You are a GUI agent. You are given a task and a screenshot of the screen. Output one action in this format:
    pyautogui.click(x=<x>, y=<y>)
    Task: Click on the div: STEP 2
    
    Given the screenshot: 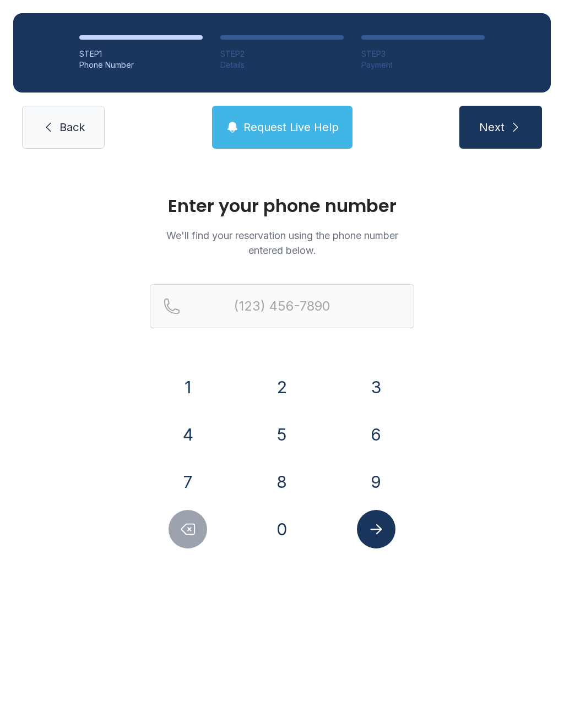 What is the action you would take?
    pyautogui.click(x=282, y=54)
    